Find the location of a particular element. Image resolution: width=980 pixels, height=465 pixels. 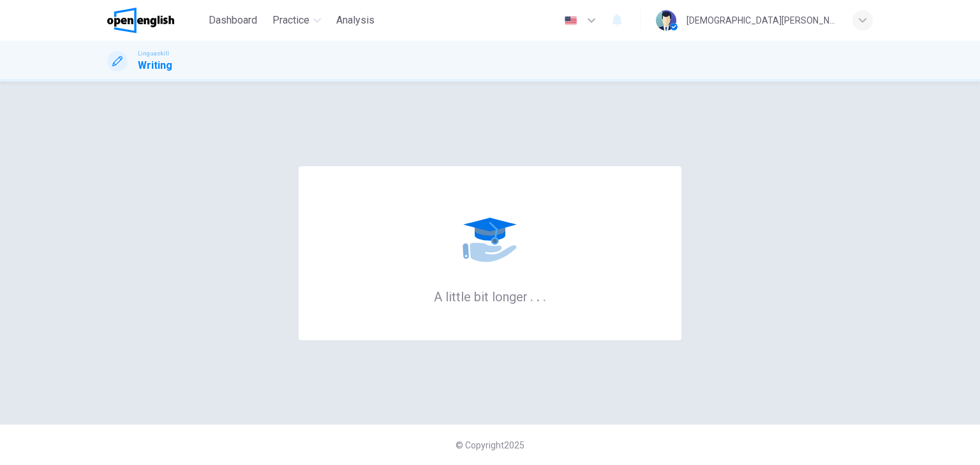

span: Practice is located at coordinates (291, 20).